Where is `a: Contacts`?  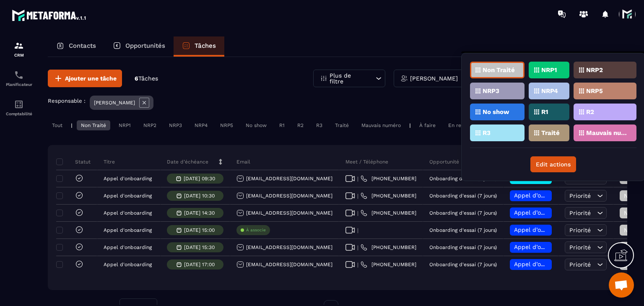
a: Contacts is located at coordinates (76, 46).